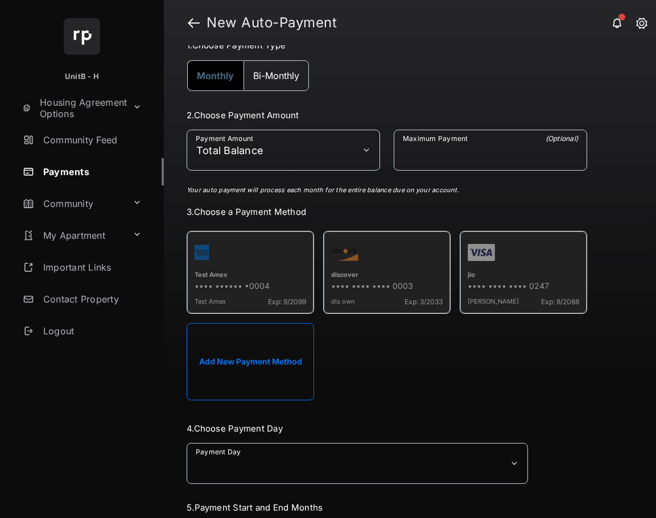 The width and height of the screenshot is (656, 518). Describe the element at coordinates (387, 115) in the screenshot. I see `h3: 2. Choose Payment Amount` at that location.